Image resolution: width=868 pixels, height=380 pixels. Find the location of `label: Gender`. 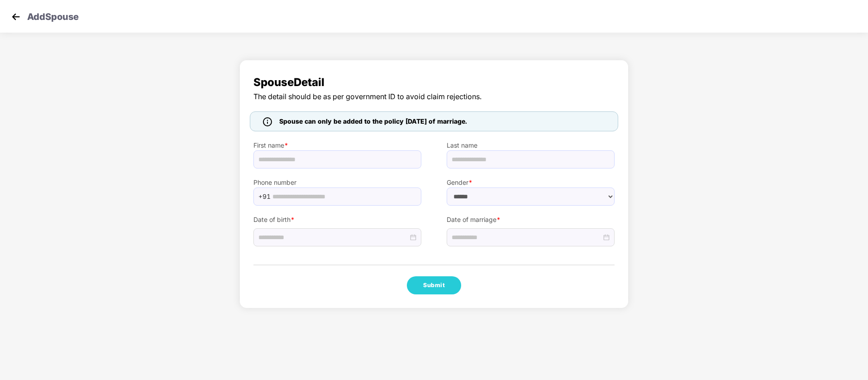

label: Gender is located at coordinates (530, 183).